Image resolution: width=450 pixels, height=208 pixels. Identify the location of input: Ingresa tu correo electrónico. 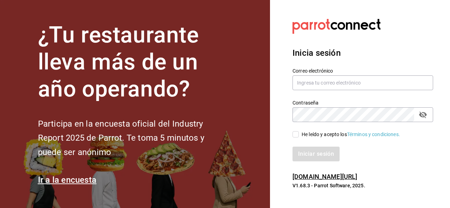
(363, 83).